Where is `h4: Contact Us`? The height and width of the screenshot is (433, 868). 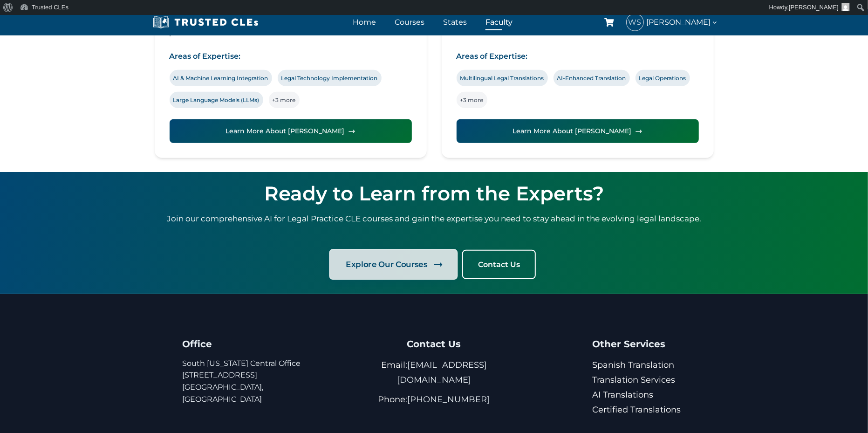 h4: Contact Us is located at coordinates (434, 344).